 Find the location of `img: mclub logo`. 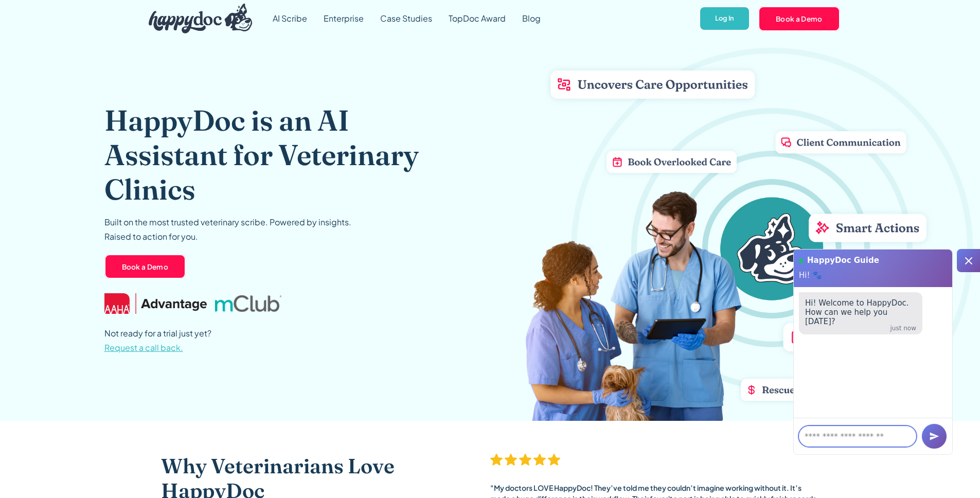

img: mclub logo is located at coordinates (248, 303).